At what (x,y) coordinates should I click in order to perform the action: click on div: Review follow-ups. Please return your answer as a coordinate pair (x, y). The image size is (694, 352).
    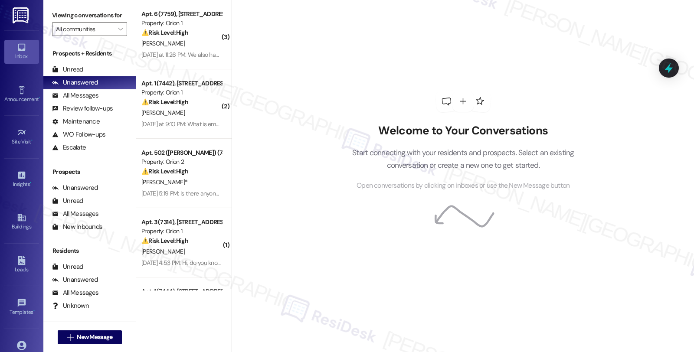
    Looking at the image, I should click on (82, 108).